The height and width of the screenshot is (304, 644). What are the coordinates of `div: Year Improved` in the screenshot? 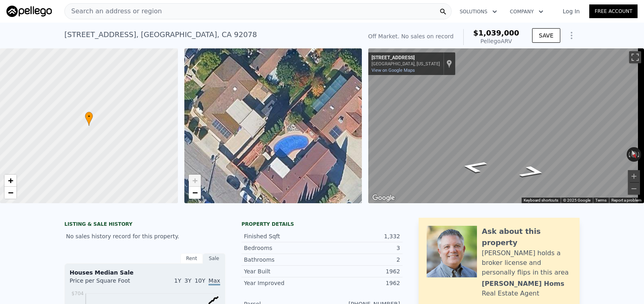 It's located at (283, 283).